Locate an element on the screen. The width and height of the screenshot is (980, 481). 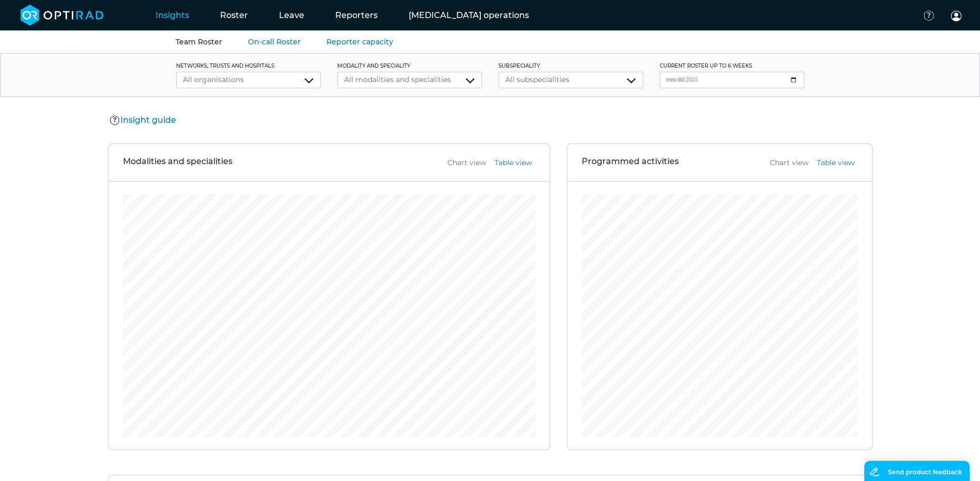
button: Insight guide is located at coordinates (143, 120).